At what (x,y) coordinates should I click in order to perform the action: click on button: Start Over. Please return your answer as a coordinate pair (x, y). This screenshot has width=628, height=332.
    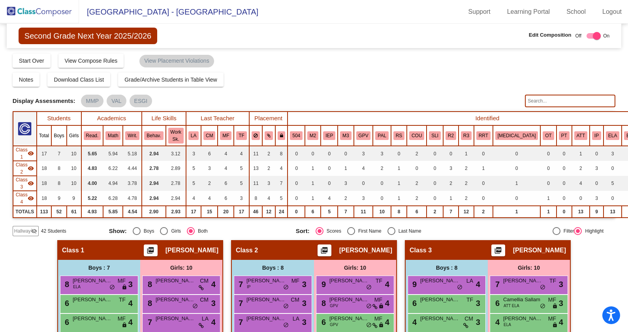
    Looking at the image, I should click on (32, 61).